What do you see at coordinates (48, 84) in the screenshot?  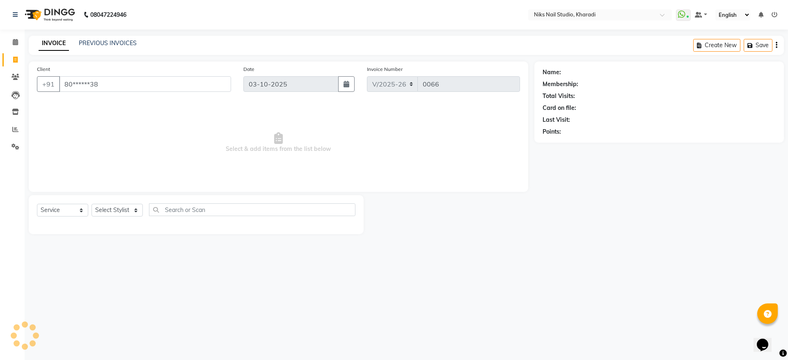 I see `button: +91` at bounding box center [48, 84].